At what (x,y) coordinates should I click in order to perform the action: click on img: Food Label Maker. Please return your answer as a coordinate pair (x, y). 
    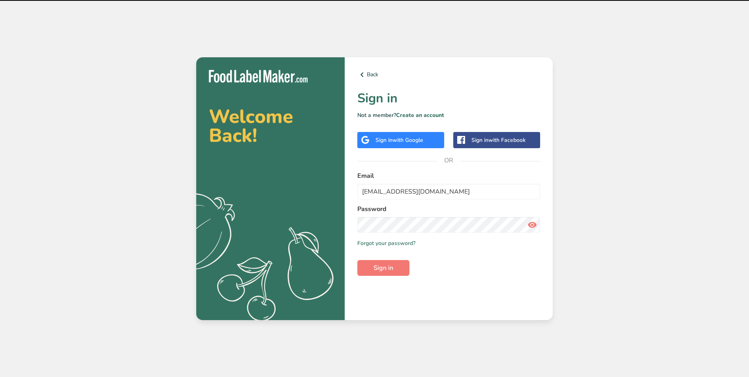
    Looking at the image, I should click on (258, 76).